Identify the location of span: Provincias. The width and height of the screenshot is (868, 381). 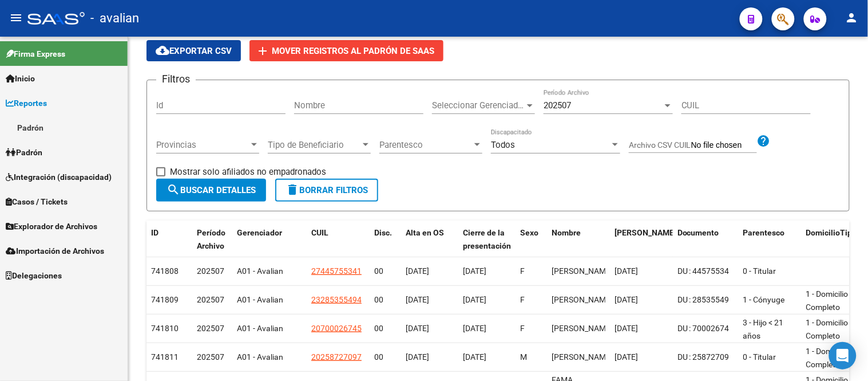
(203, 145).